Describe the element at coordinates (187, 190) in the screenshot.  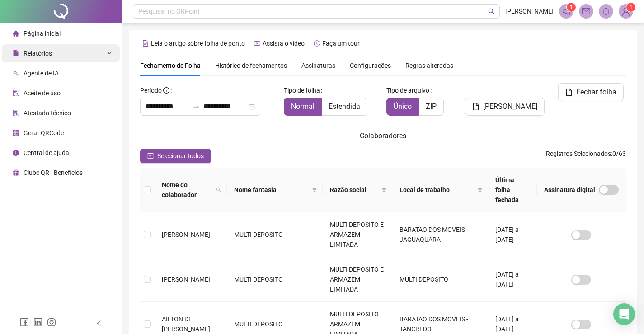
I see `span: Nome do colaborador` at that location.